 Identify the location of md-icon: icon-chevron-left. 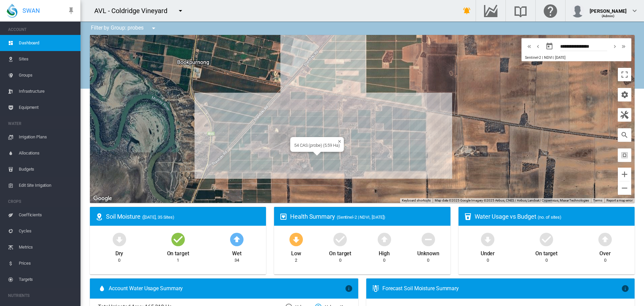
(538, 46).